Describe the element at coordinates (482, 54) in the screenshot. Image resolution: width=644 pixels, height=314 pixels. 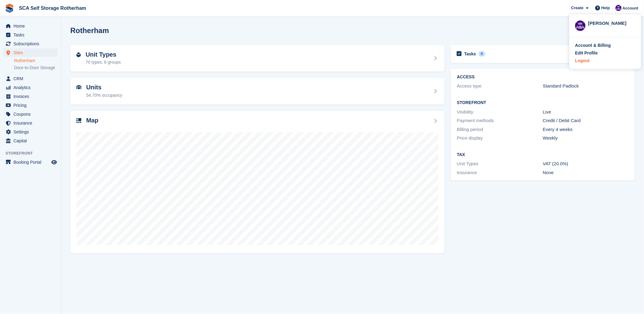
I see `div: 0` at that location.